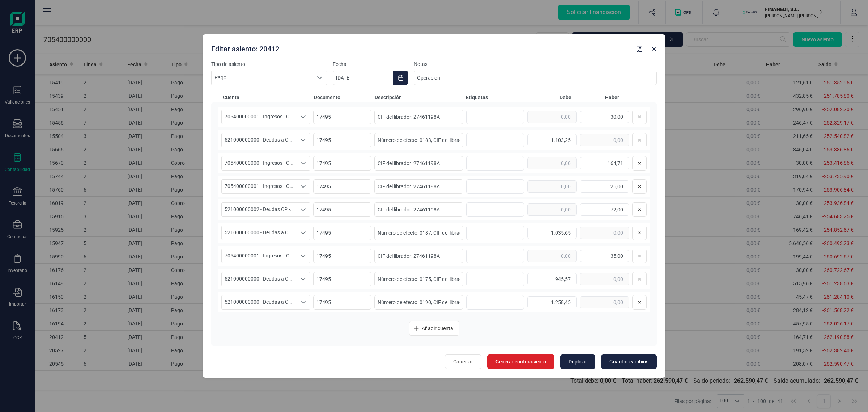 The width and height of the screenshot is (868, 412). I want to click on span: Debe, so click(549, 98).